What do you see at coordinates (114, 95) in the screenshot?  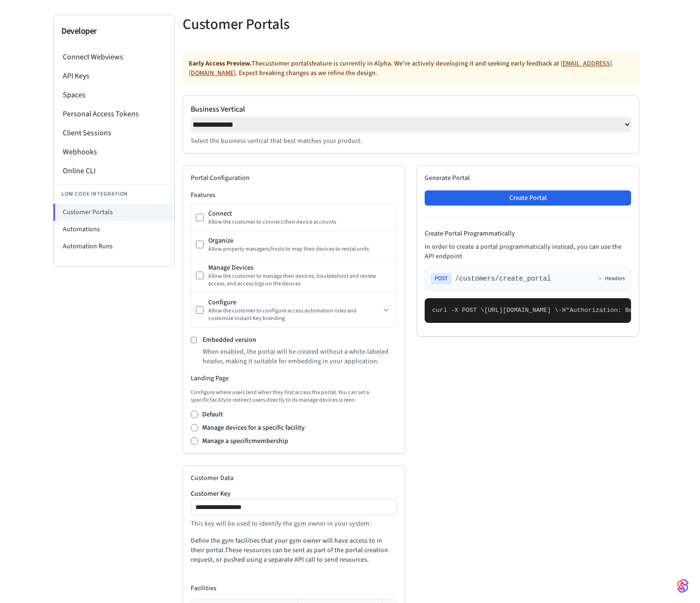 I see `li: Spaces` at bounding box center [114, 95].